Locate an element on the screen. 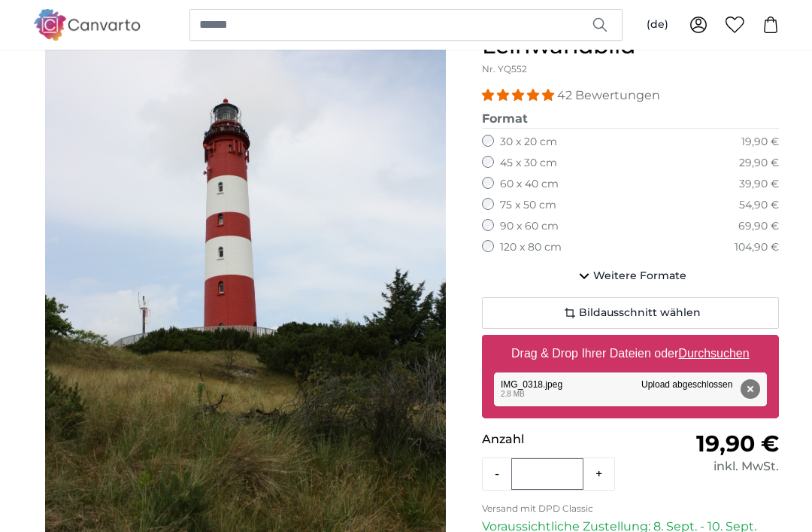 This screenshot has height=532, width=812. div: 54,90 € is located at coordinates (758, 205).